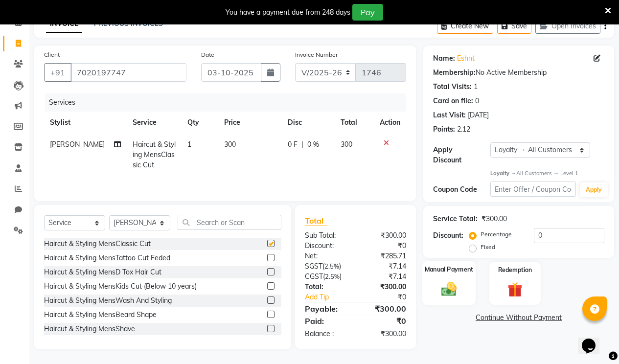 The width and height of the screenshot is (619, 364). What do you see at coordinates (293, 144) in the screenshot?
I see `span: 0 F` at bounding box center [293, 144].